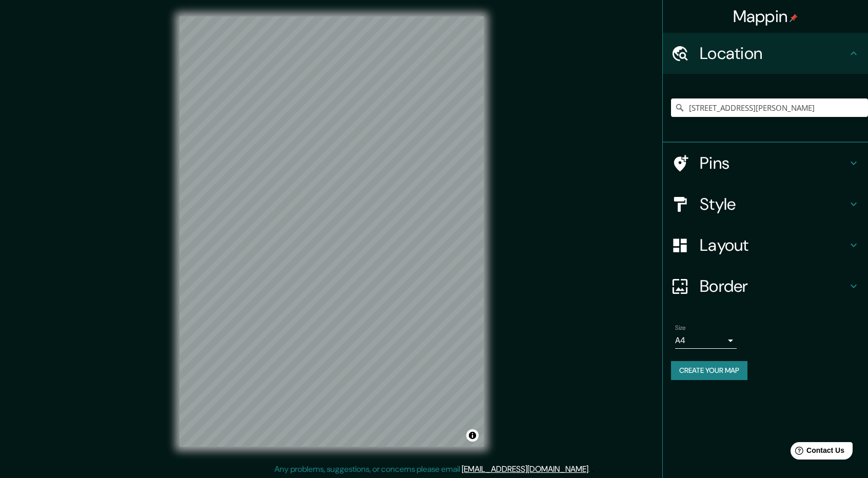  What do you see at coordinates (766, 16) in the screenshot?
I see `h4: Mappin` at bounding box center [766, 16].